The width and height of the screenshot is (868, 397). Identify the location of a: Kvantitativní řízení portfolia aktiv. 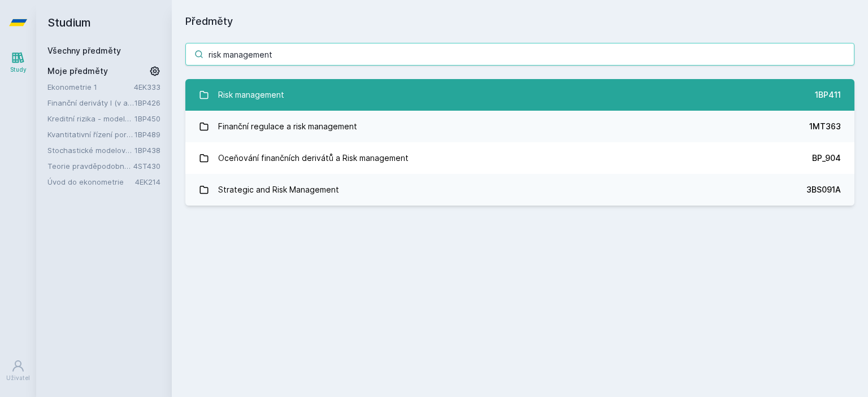
(91, 134).